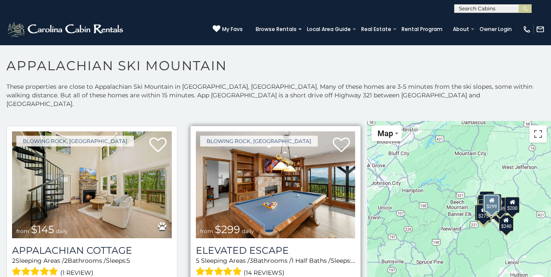  What do you see at coordinates (491, 203) in the screenshot?
I see `div: $299` at bounding box center [491, 203].